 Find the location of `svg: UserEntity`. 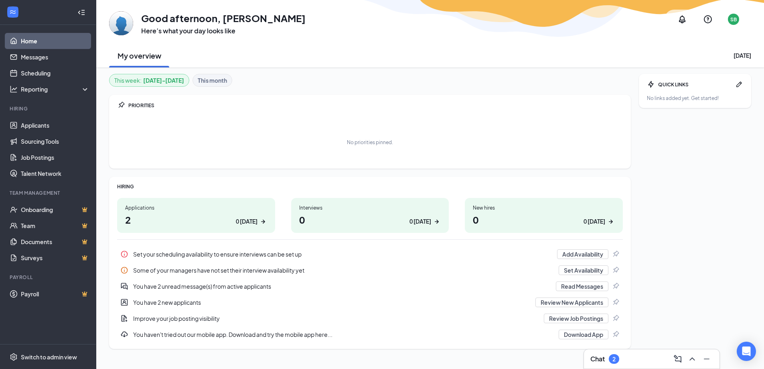

svg: UserEntity is located at coordinates (124, 302).